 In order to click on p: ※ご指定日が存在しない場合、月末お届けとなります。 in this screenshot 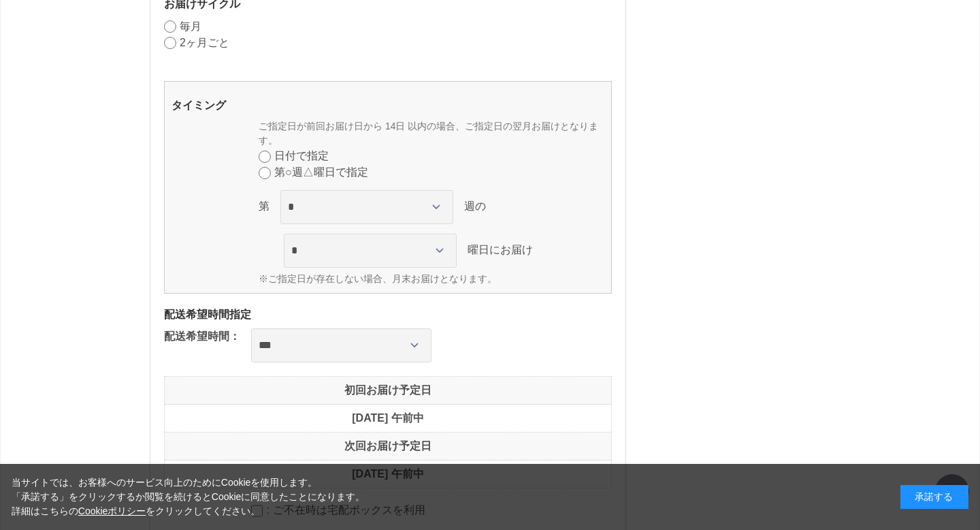, I will do `click(431, 279)`.